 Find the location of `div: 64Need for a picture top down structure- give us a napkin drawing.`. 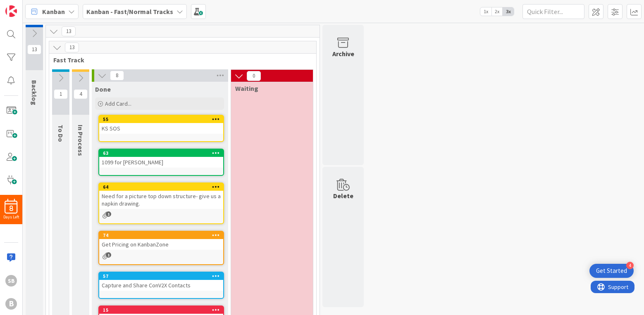

div: 64Need for a picture top down structure- give us a napkin drawing. is located at coordinates (161, 196).